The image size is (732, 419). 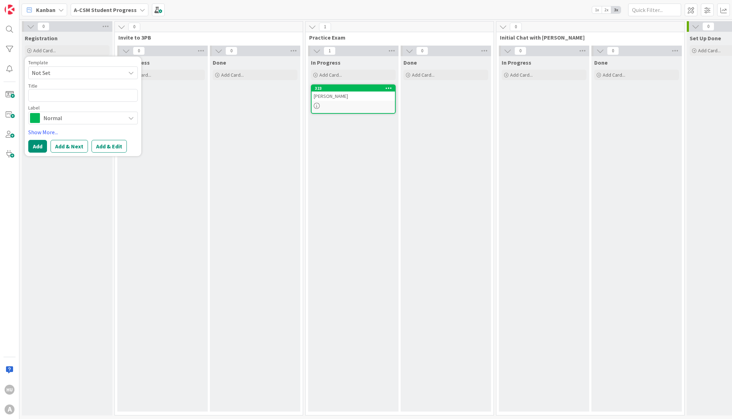 I want to click on input: Quick Filter..., so click(x=654, y=10).